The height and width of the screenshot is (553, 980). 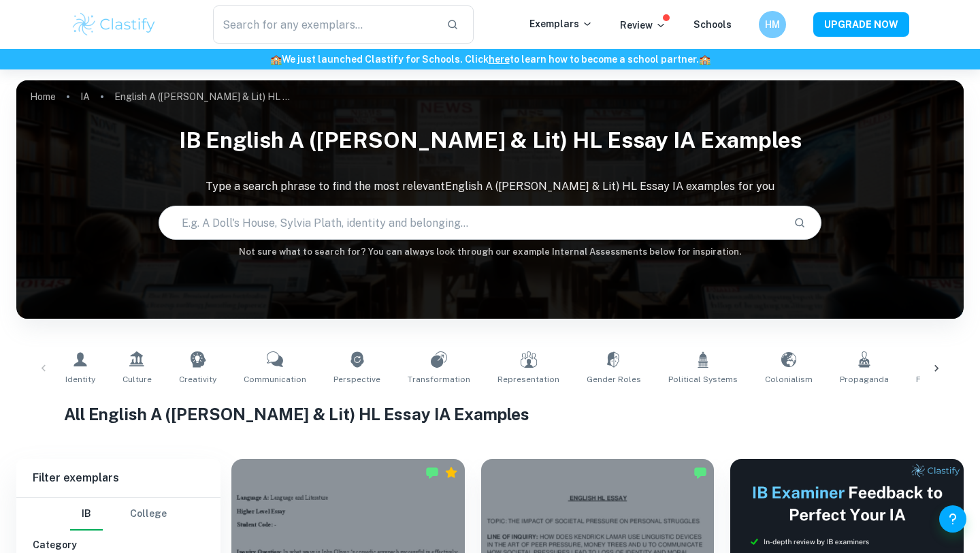 I want to click on span: Colonialism, so click(x=789, y=379).